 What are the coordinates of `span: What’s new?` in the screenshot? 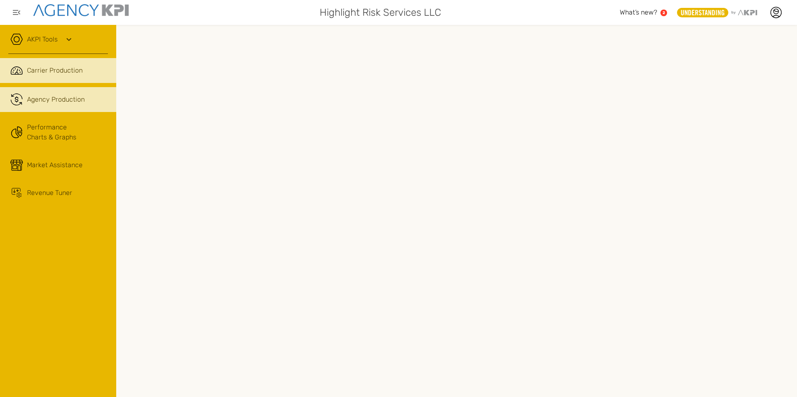 It's located at (639, 12).